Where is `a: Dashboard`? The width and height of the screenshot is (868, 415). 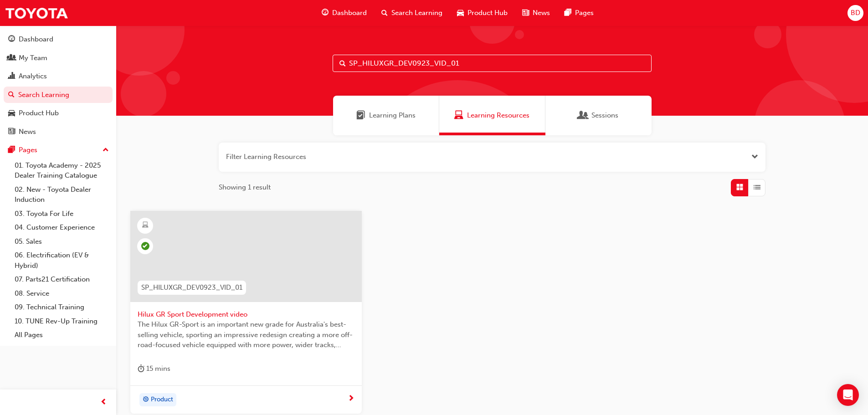 a: Dashboard is located at coordinates (58, 39).